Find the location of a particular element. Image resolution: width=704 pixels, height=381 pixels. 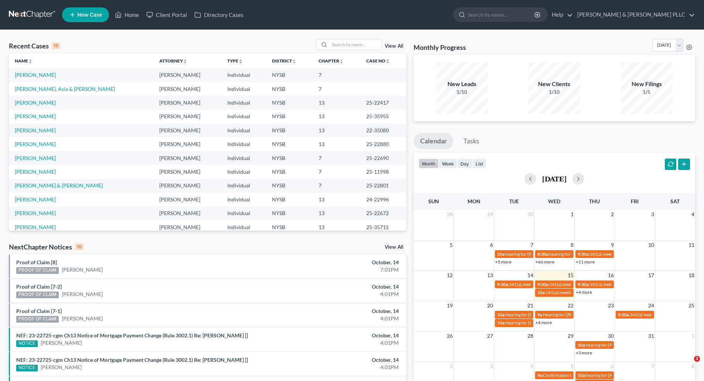

td: 25-22672 is located at coordinates (383, 213).